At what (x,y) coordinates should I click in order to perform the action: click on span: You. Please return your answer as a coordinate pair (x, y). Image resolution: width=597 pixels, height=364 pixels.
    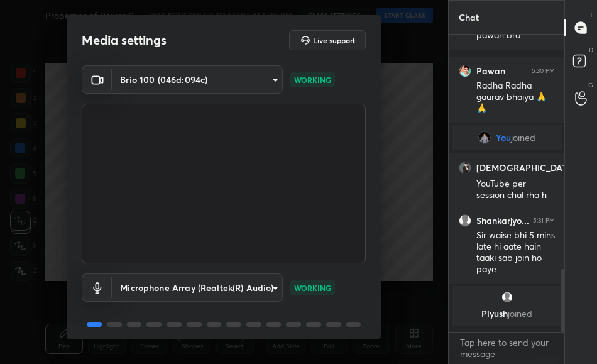
    Looking at the image, I should click on (503, 137).